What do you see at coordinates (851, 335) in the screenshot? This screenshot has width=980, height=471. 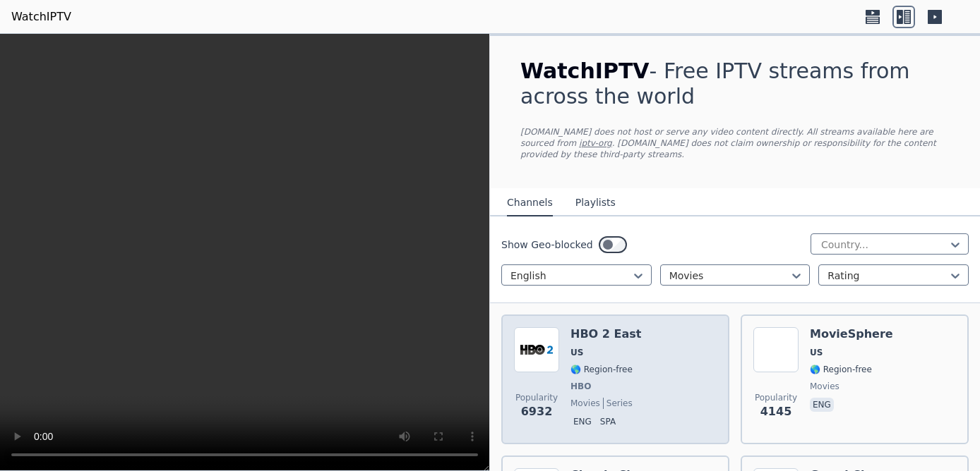 I see `h6: MovieSphere` at bounding box center [851, 335].